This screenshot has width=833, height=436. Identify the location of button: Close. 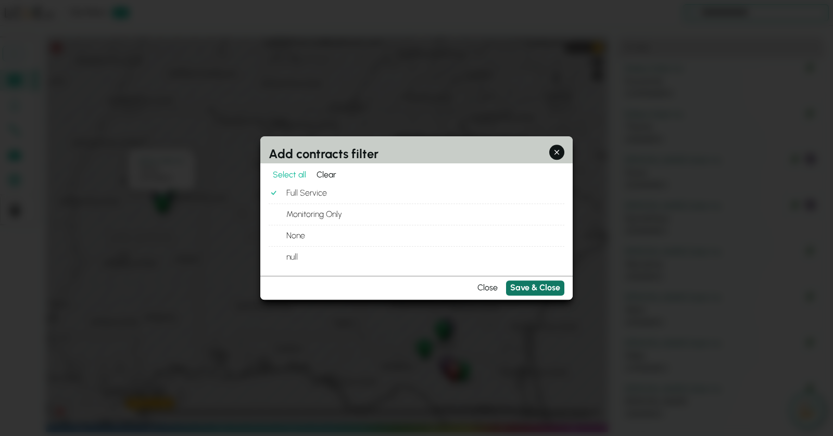
(488, 288).